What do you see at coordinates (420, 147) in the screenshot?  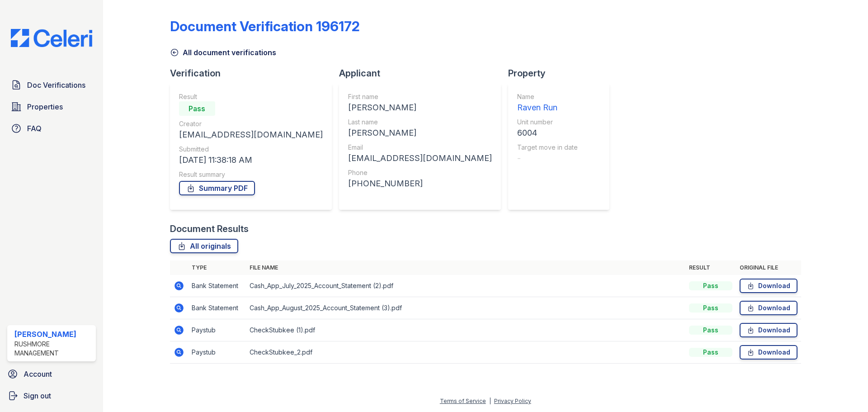 I see `div: Email` at bounding box center [420, 147].